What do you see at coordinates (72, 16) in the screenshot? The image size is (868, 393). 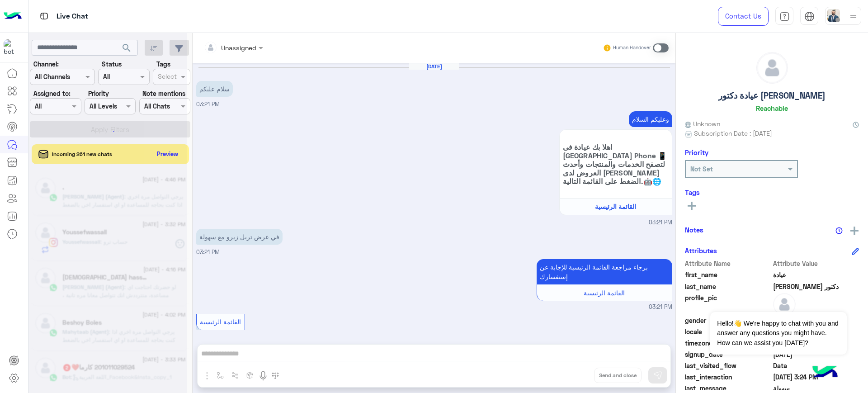 I see `p: Live Chat` at bounding box center [72, 16].